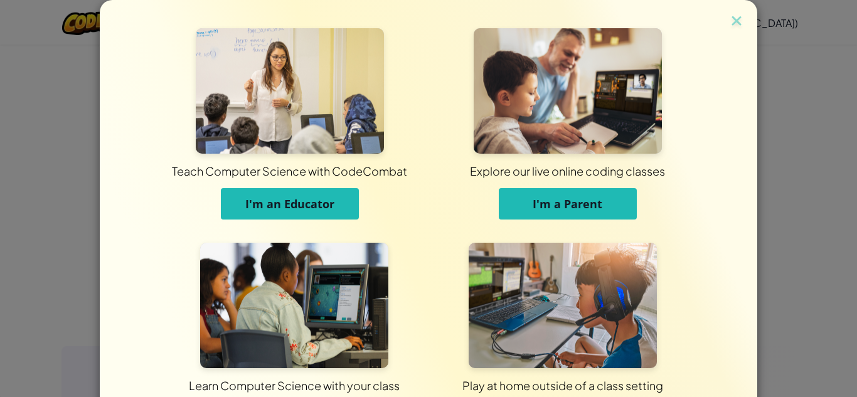 Image resolution: width=857 pixels, height=397 pixels. Describe the element at coordinates (294, 306) in the screenshot. I see `img: For Students` at that location.